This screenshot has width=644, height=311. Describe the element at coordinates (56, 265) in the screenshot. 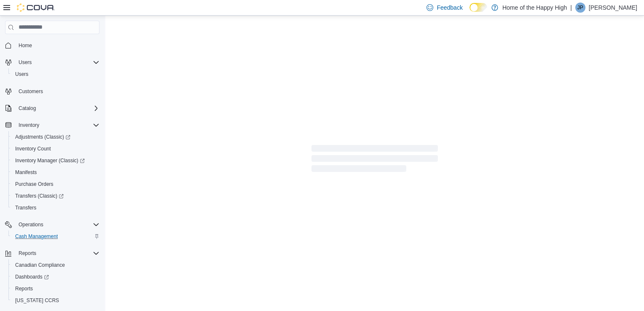

I see `button: Canadian Compliance` at that location.